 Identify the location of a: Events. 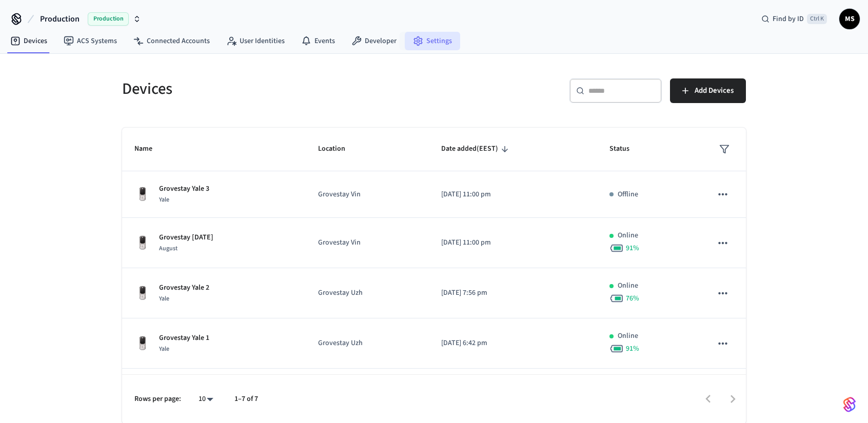
(318, 41).